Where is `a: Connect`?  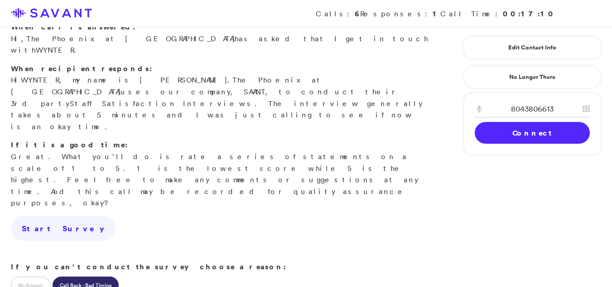
a: Connect is located at coordinates (533, 133).